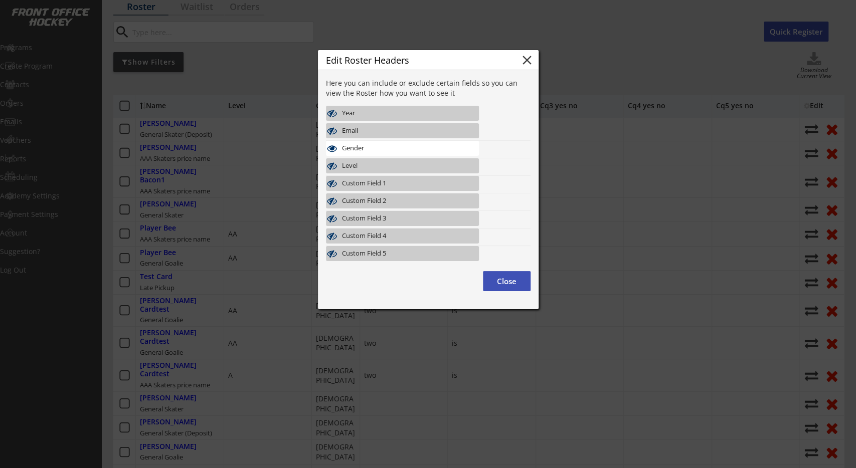 The image size is (856, 468). Describe the element at coordinates (527, 60) in the screenshot. I see `button: close` at that location.